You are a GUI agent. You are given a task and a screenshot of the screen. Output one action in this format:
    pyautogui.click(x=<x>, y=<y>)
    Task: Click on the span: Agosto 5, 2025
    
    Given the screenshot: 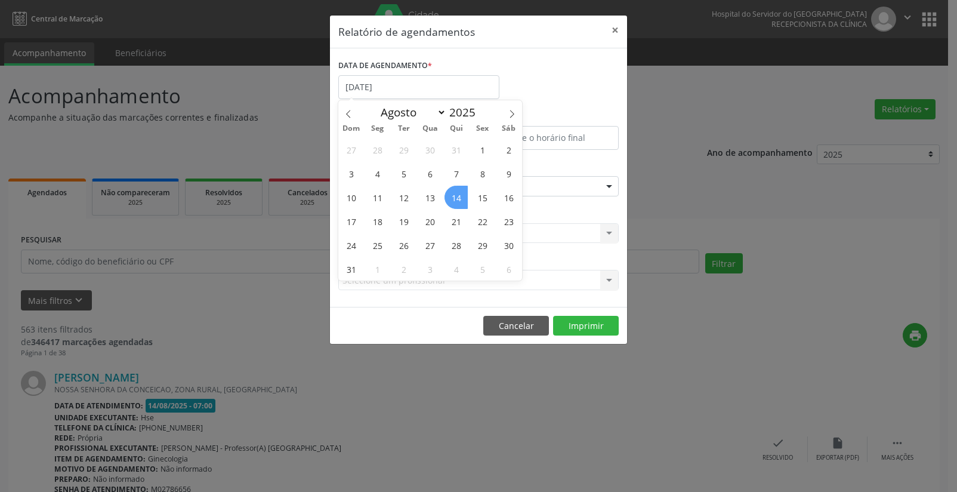 What is the action you would take?
    pyautogui.click(x=403, y=173)
    